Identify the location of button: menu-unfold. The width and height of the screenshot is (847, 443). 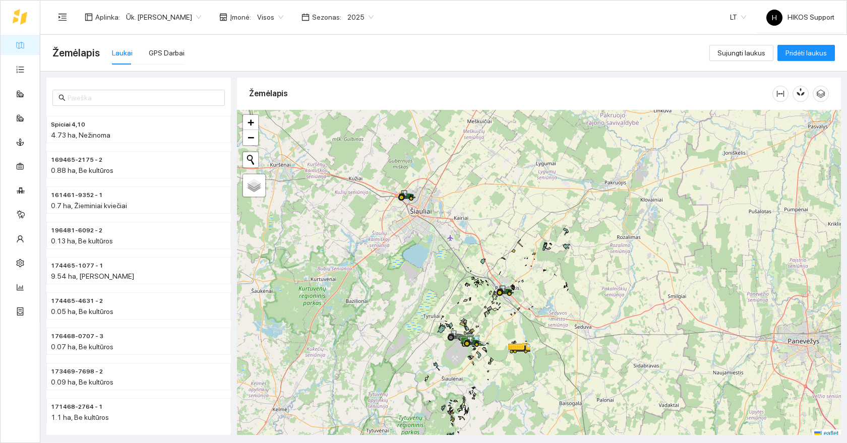
(62, 17).